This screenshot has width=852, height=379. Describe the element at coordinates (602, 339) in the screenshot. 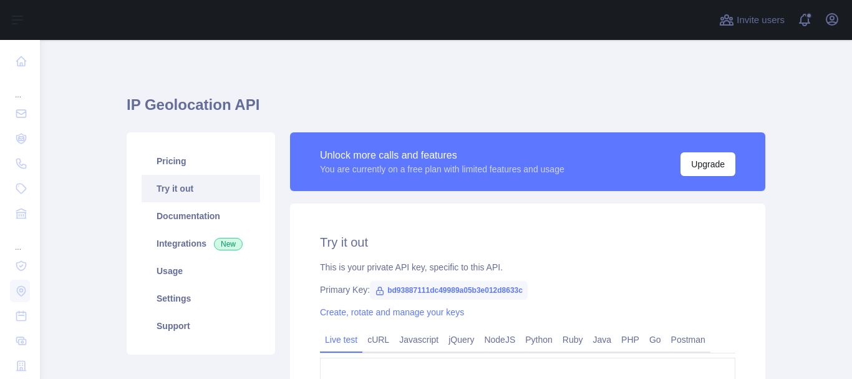

I see `a: Java` at that location.